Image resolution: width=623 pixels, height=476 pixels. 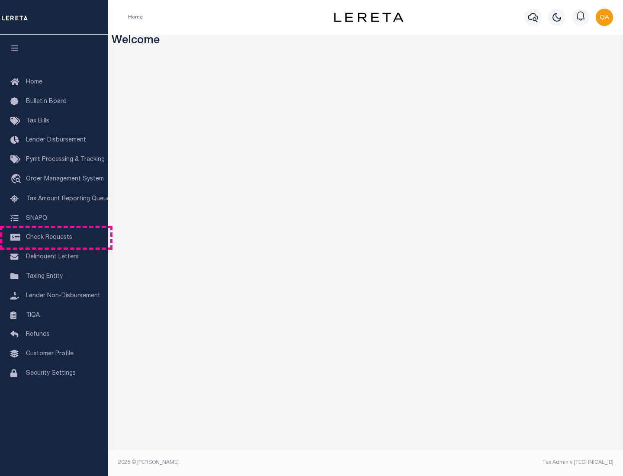 What do you see at coordinates (50, 354) in the screenshot?
I see `span: Customer Profile` at bounding box center [50, 354].